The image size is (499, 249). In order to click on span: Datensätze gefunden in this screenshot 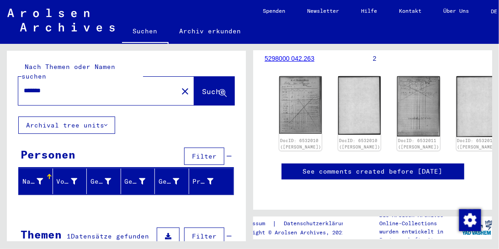, I will do `click(110, 236)`.